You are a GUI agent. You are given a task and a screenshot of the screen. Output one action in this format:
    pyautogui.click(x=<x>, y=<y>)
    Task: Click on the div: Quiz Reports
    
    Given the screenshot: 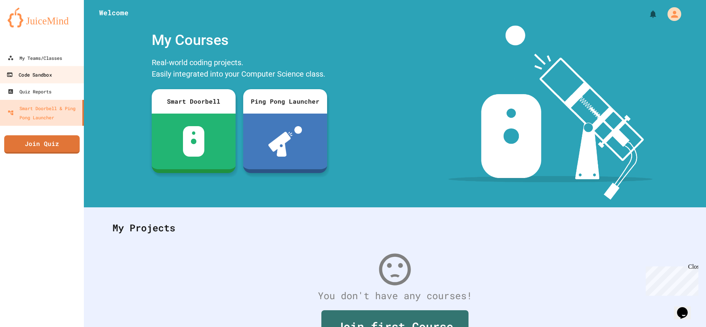 What is the action you would take?
    pyautogui.click(x=29, y=92)
    